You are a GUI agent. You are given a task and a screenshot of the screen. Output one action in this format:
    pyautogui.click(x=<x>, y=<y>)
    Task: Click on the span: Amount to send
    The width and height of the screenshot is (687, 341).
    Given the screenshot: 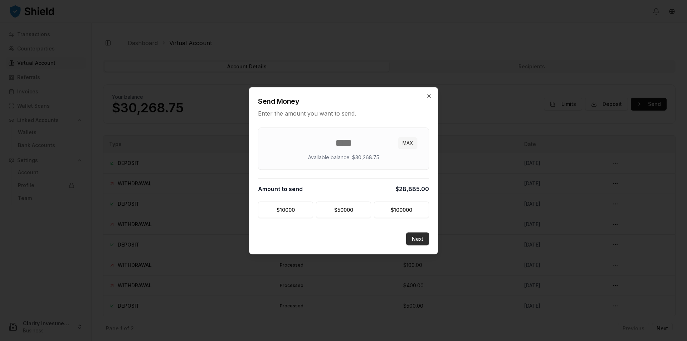 What is the action you would take?
    pyautogui.click(x=280, y=188)
    